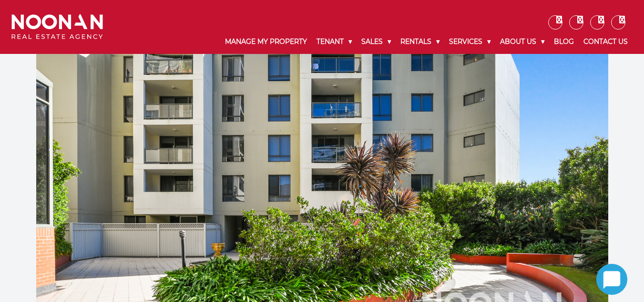 The width and height of the screenshot is (644, 302). What do you see at coordinates (376, 41) in the screenshot?
I see `a: Sales` at bounding box center [376, 41].